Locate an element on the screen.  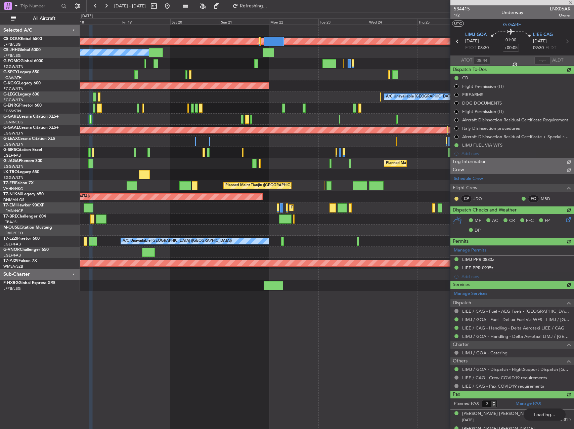
span: G-VNOR is located at coordinates (11, 250).